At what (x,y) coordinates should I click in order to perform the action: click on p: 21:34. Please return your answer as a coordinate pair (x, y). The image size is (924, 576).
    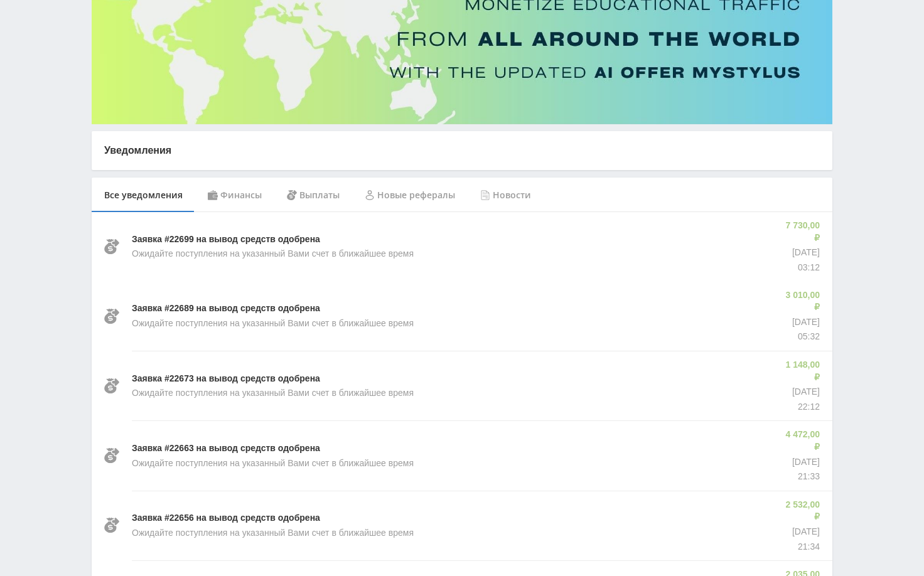
    Looking at the image, I should click on (801, 547).